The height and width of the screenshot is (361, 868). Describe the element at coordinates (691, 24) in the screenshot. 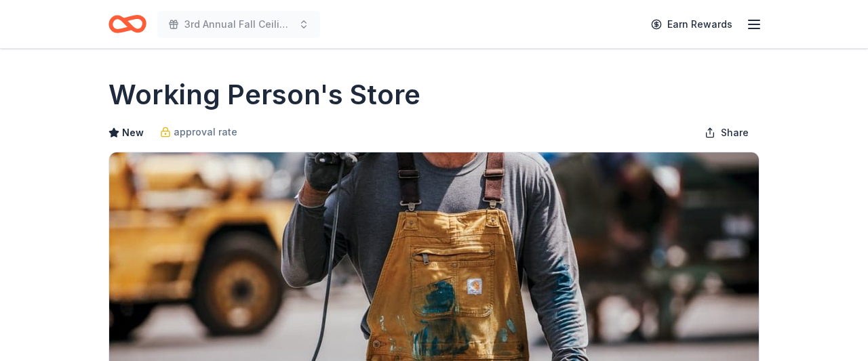

I see `a: Earn Rewards` at that location.